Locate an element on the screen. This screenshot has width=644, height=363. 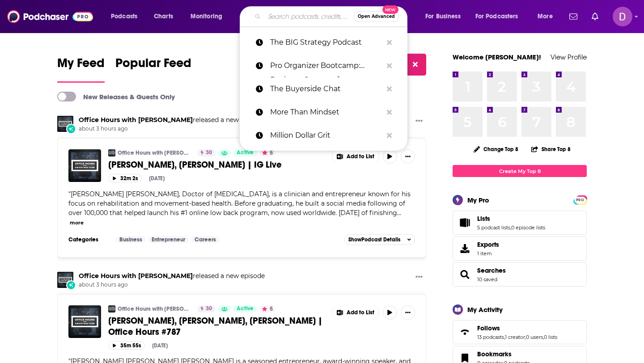
button: more is located at coordinates (77, 223).